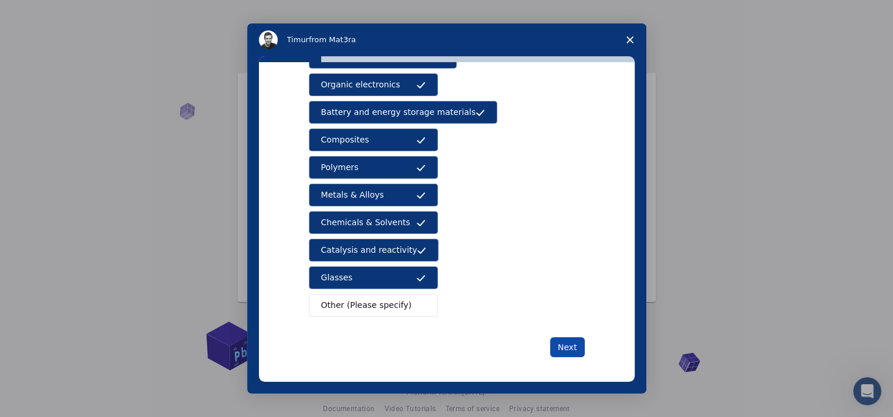  What do you see at coordinates (373, 222) in the screenshot?
I see `button: Chemicals & Solvents` at bounding box center [373, 222].